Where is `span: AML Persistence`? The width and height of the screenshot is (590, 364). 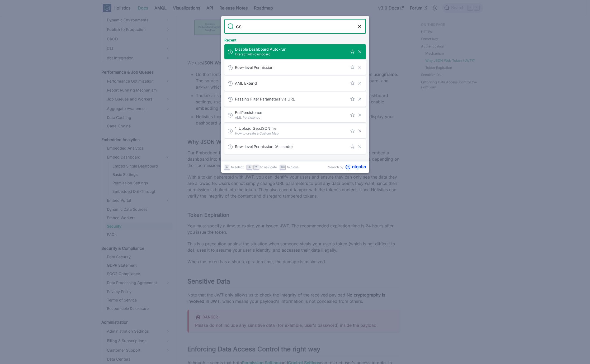
span: AML Persistence is located at coordinates (291, 118).